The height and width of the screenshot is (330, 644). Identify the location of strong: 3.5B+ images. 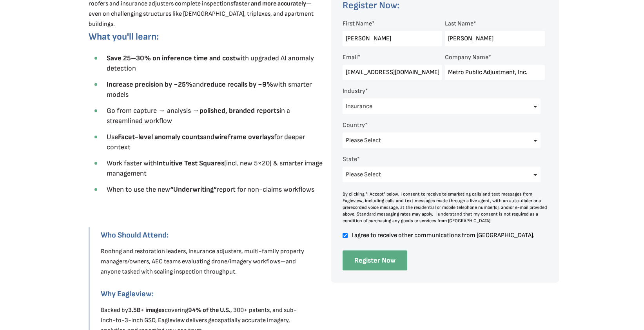
(146, 311).